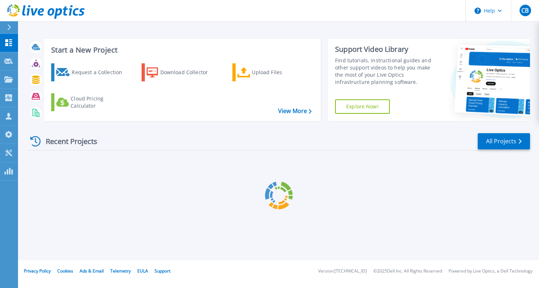 Image resolution: width=539 pixels, height=288 pixels. What do you see at coordinates (386, 71) in the screenshot?
I see `div: Find tutorials, instructional guides and other support videos to help you make the most of your L...` at bounding box center [386, 71].